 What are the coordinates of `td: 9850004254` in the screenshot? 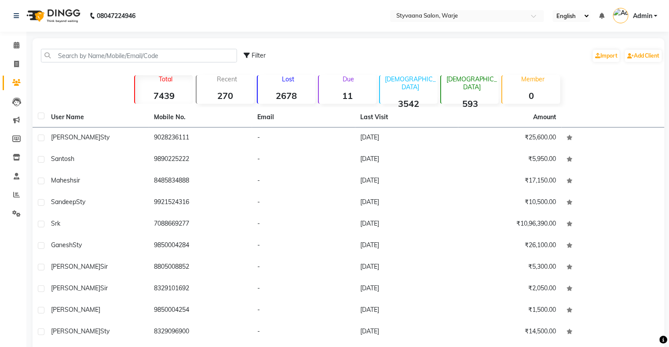 It's located at (200, 310).